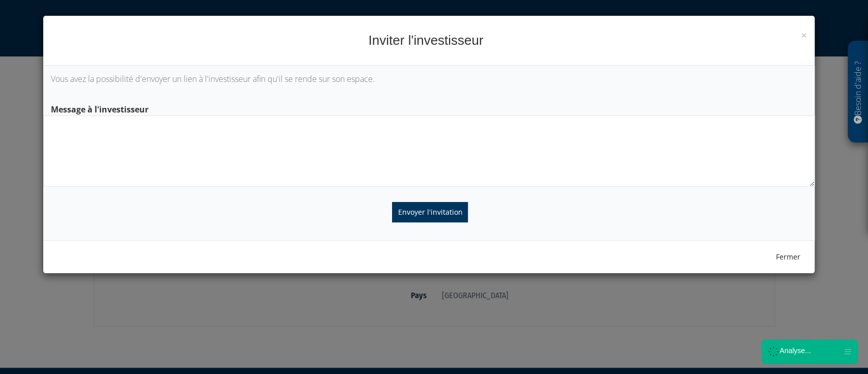  What do you see at coordinates (429, 79) in the screenshot?
I see `p: Vous avez la possibilité d'envoyer un lien à l'investisseur afin qu'il se rende sur son espace.` at bounding box center [429, 79].